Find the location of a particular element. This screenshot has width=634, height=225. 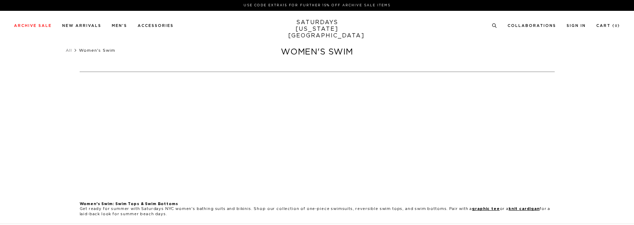

a: Cart (0) is located at coordinates (608, 26).